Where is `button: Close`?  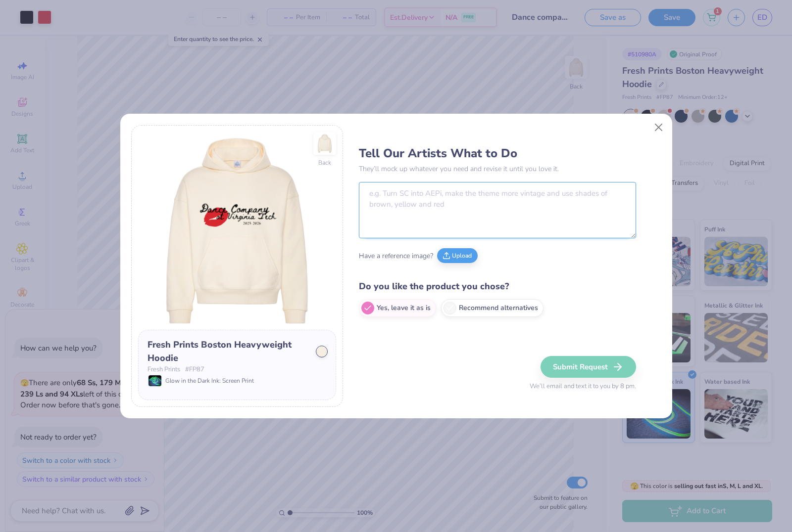
button: Close is located at coordinates (658, 128).